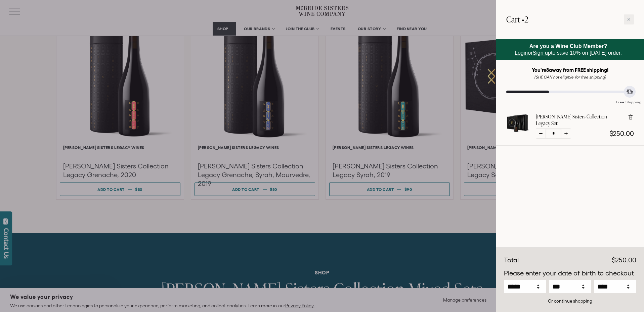 The image size is (644, 312). Describe the element at coordinates (570, 77) in the screenshot. I see `em: (SHE CAN not eligible for free shipping)` at that location.